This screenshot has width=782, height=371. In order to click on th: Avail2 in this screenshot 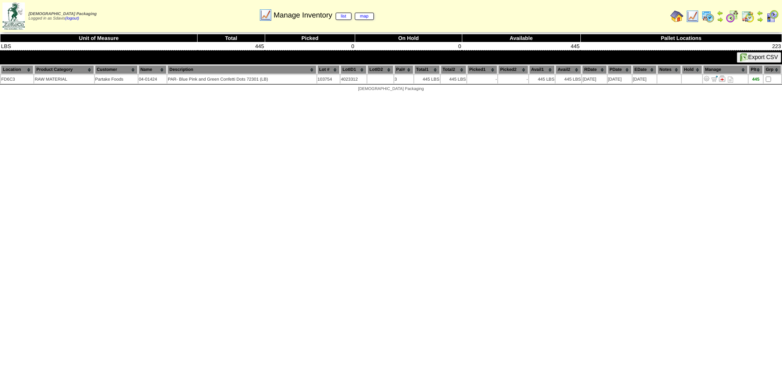, I will do `click(568, 70)`.